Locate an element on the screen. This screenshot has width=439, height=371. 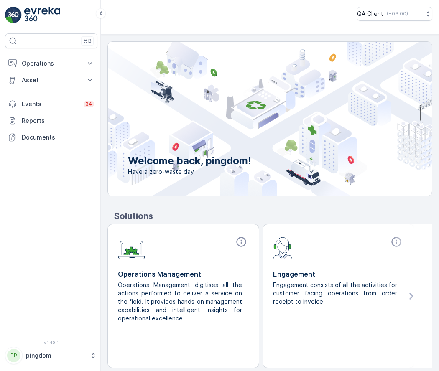
p: Welcome back, pingdom! is located at coordinates (189, 161).